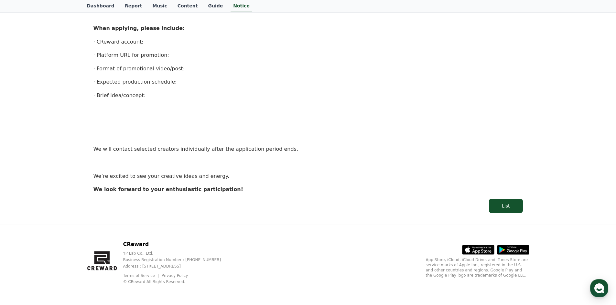 This screenshot has height=305, width=616. Describe the element at coordinates (308, 206) in the screenshot. I see `a: List` at that location.